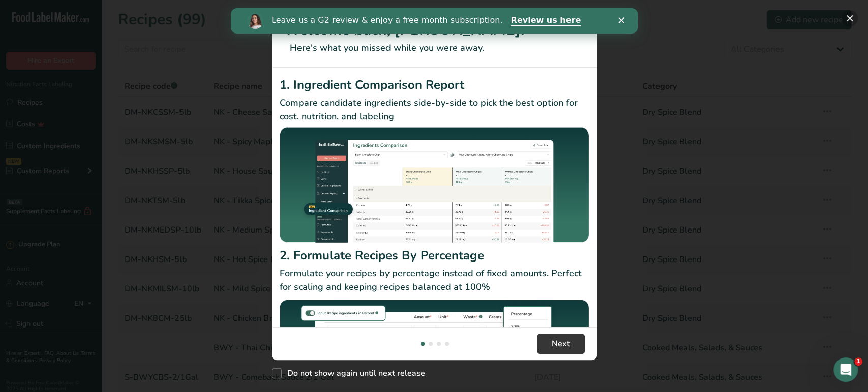  Describe the element at coordinates (24, 12) in the screenshot. I see `img: Profile image for Reem` at that location.